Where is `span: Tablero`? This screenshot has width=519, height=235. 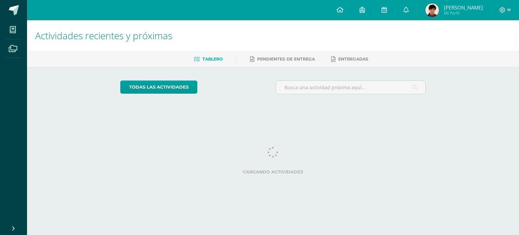 span: Tablero is located at coordinates (213, 59).